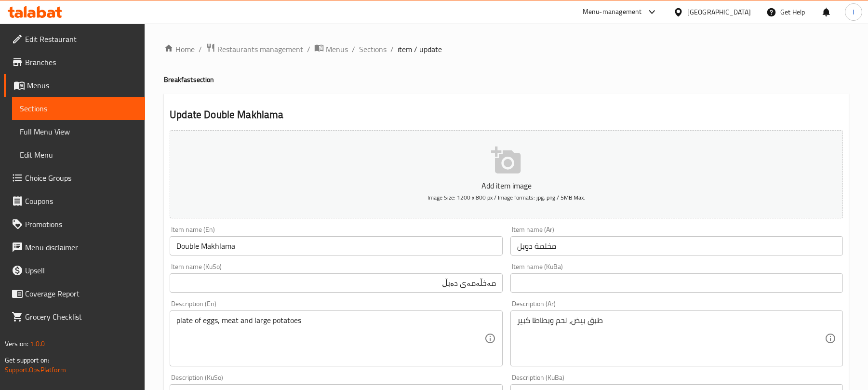  What do you see at coordinates (260, 50) in the screenshot?
I see `span: Restaurants management` at bounding box center [260, 50].